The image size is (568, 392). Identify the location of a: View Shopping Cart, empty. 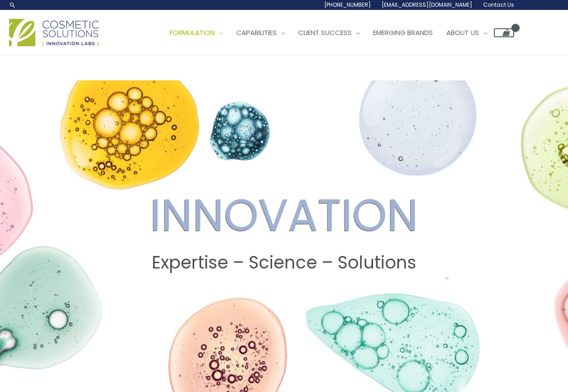
(504, 33).